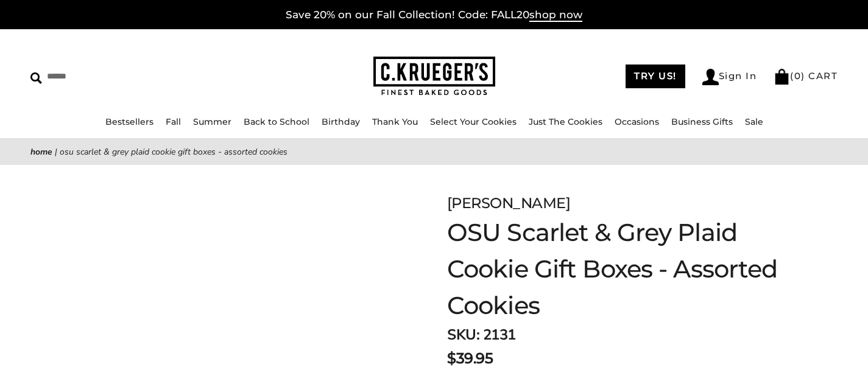 The width and height of the screenshot is (868, 370). What do you see at coordinates (463, 335) in the screenshot?
I see `strong: SKU:` at bounding box center [463, 335].